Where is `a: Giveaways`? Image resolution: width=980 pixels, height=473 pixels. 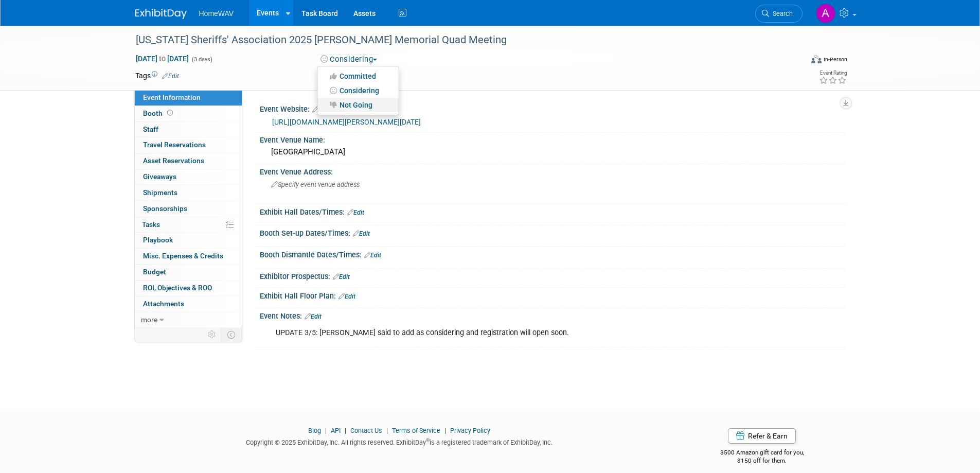 a: Giveaways is located at coordinates (188, 177).